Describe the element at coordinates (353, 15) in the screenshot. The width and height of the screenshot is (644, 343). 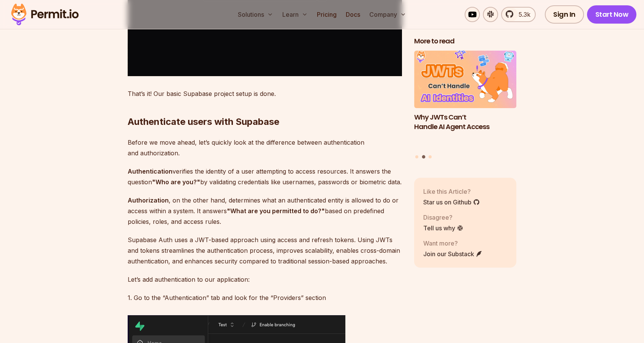
I see `a: Docs` at that location.